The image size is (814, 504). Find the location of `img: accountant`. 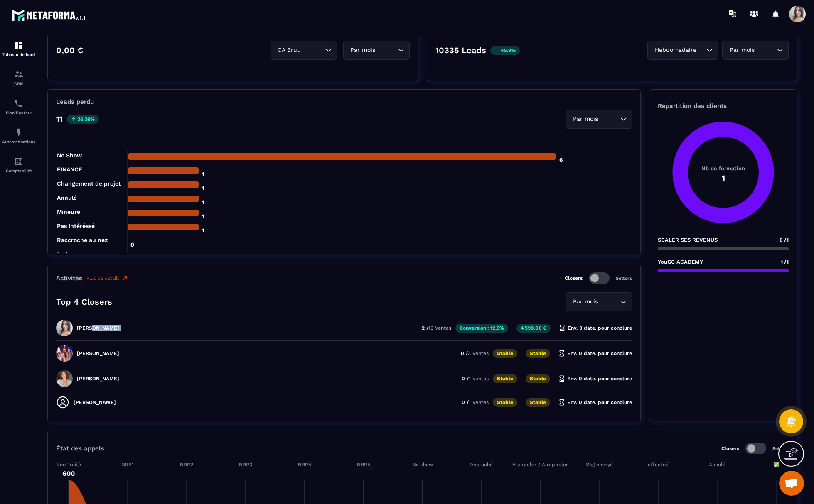

img: accountant is located at coordinates (19, 161).